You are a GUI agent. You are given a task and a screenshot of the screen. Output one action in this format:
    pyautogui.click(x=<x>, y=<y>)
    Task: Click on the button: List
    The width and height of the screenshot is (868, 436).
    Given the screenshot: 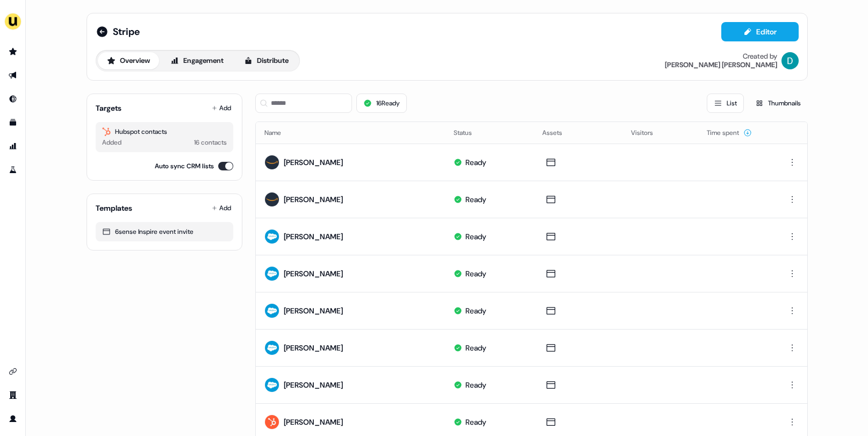 What is the action you would take?
    pyautogui.click(x=725, y=103)
    